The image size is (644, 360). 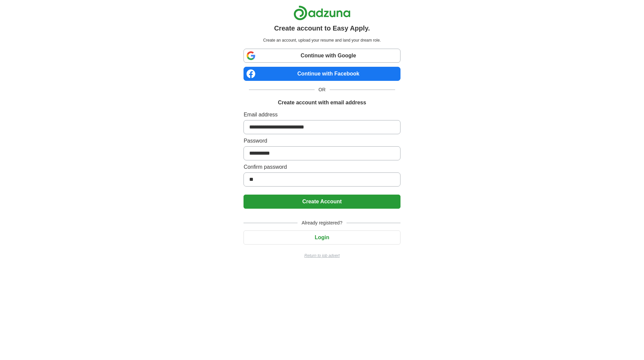 What do you see at coordinates (321, 238) in the screenshot?
I see `button: Login` at bounding box center [321, 238].